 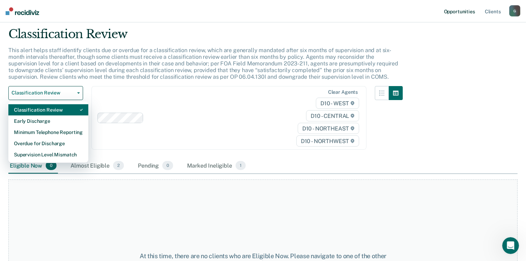 I want to click on div: Early Discharge, so click(x=48, y=121).